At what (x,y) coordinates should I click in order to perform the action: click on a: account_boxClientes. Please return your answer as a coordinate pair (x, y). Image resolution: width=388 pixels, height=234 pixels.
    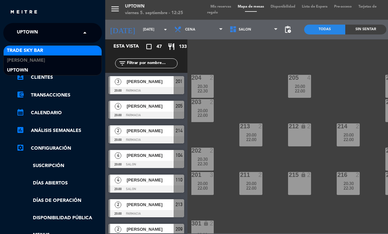
    Looking at the image, I should click on (59, 78).